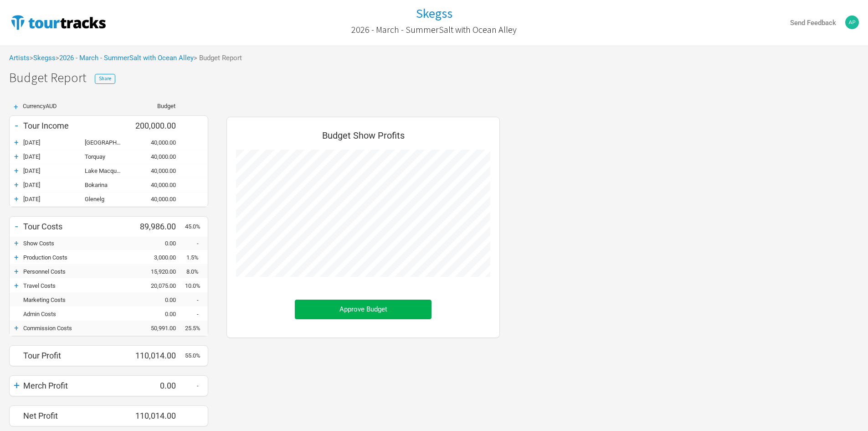  I want to click on h2: 2026 - March - SummerSalt with Ocean Alley, so click(434, 30).